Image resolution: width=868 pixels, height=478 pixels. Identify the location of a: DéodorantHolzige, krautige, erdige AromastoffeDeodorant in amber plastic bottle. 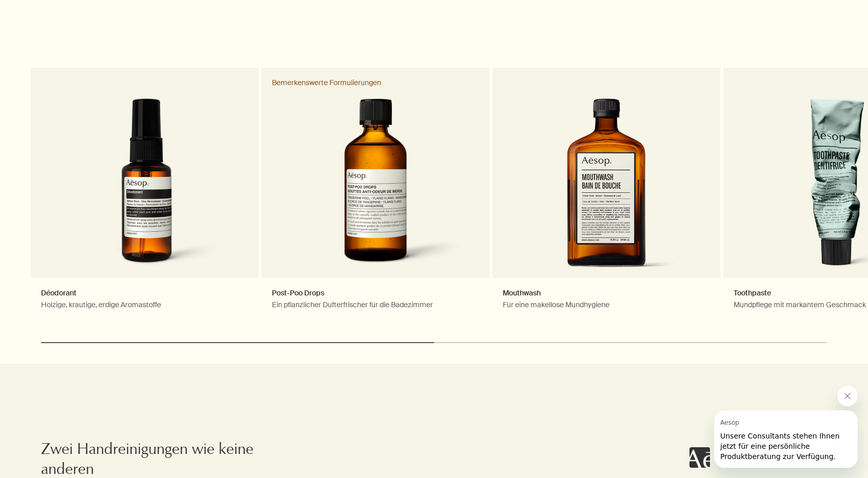
(145, 199).